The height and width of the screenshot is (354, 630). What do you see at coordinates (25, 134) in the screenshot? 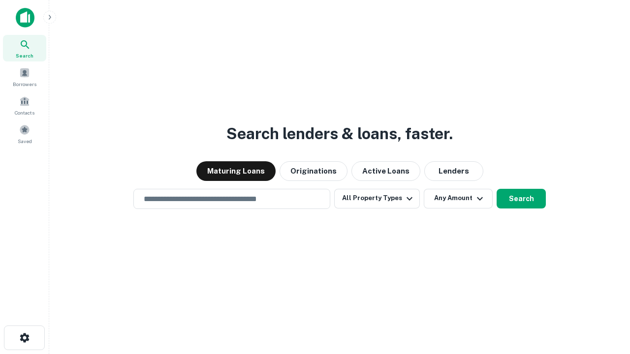
I see `div: Saved` at bounding box center [25, 134].